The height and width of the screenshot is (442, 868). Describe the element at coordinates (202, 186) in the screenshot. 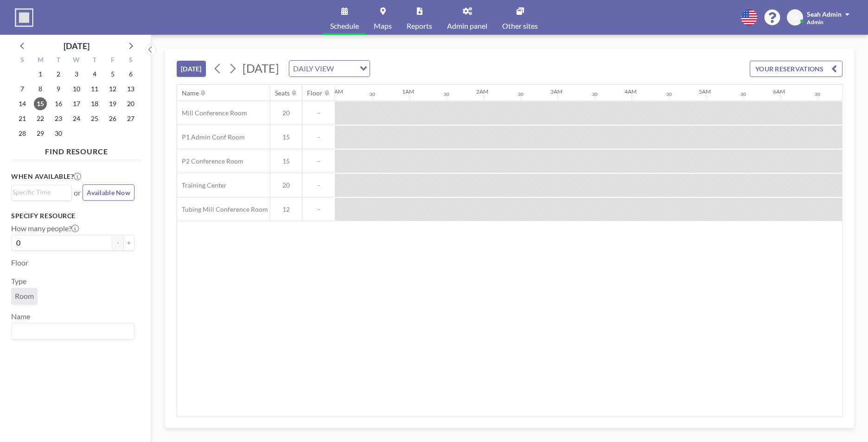

I see `span: Training Center` at that location.